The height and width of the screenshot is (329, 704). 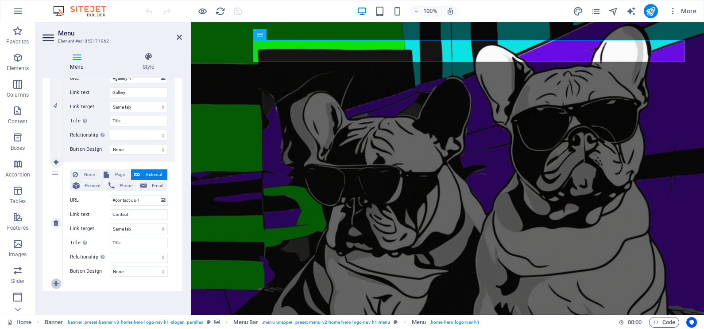 I want to click on h6: 100%, so click(x=430, y=11).